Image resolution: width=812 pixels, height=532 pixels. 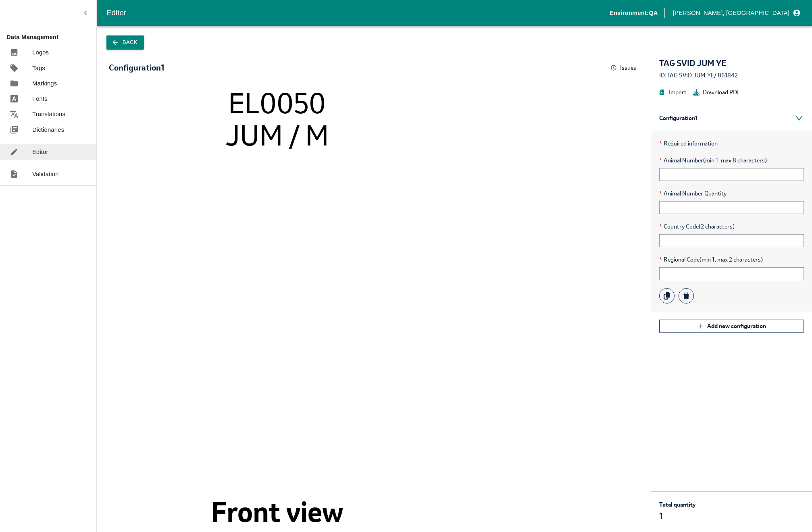 What do you see at coordinates (40, 52) in the screenshot?
I see `p: Logos` at bounding box center [40, 52].